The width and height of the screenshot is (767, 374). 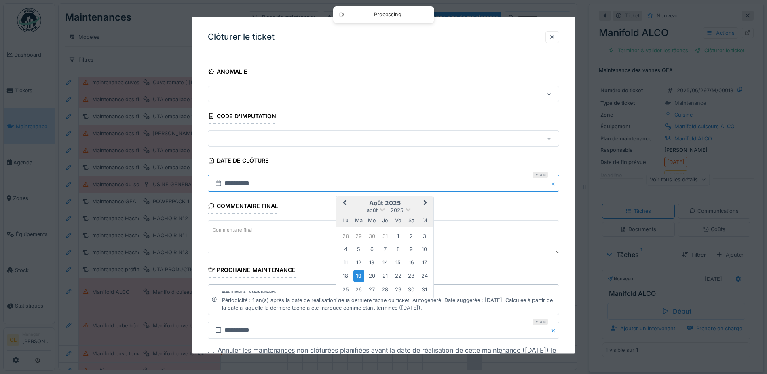 What do you see at coordinates (385, 262) in the screenshot?
I see `div: Choose jeudi 14 août 2025` at bounding box center [385, 262].